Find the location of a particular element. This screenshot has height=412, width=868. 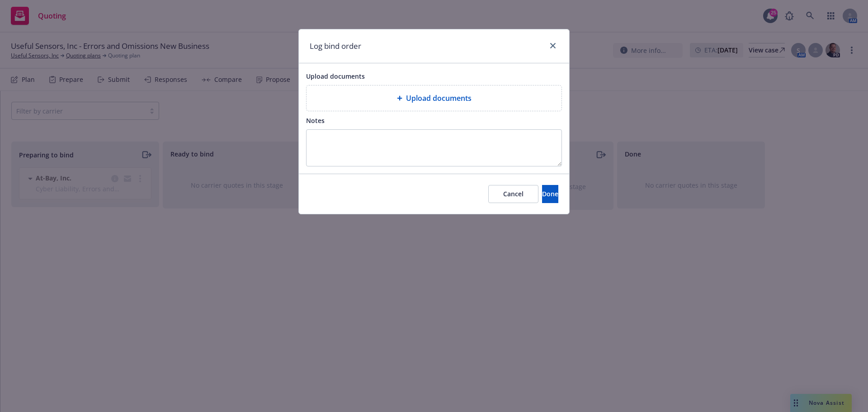

h1: Log bind order is located at coordinates (336, 46).